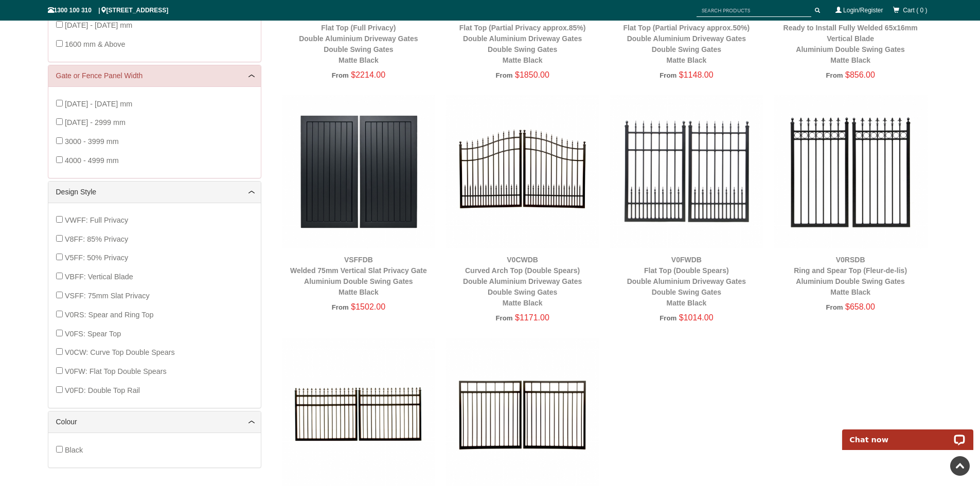  Describe the element at coordinates (92, 334) in the screenshot. I see `span: V0FS: Spear Top` at that location.